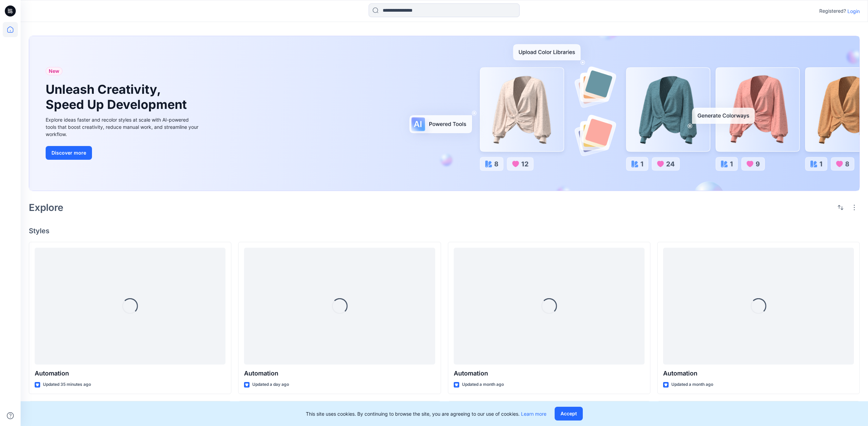 Image resolution: width=868 pixels, height=426 pixels. Describe the element at coordinates (533, 414) in the screenshot. I see `a: Learn more` at that location.